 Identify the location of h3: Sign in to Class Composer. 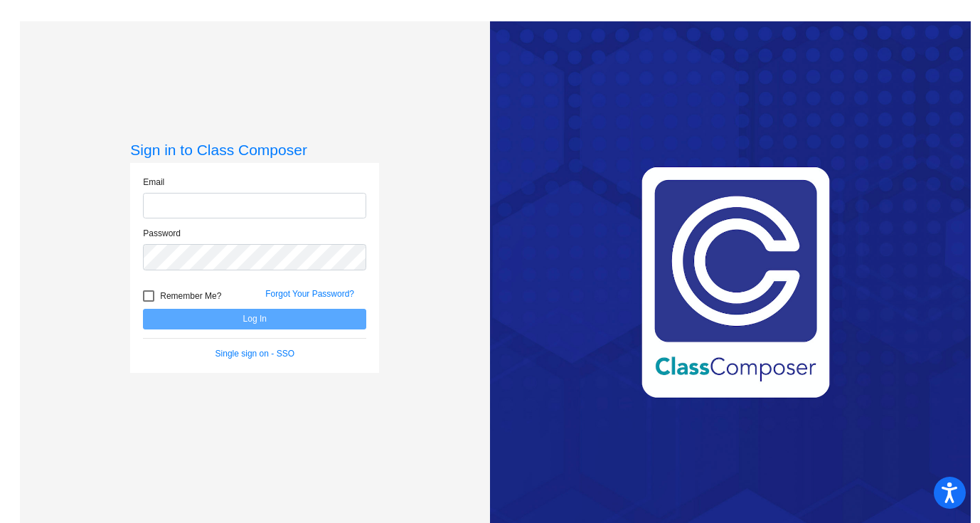
(254, 149).